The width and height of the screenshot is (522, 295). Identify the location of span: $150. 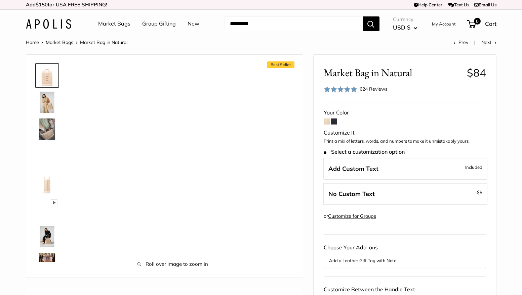
(42, 4).